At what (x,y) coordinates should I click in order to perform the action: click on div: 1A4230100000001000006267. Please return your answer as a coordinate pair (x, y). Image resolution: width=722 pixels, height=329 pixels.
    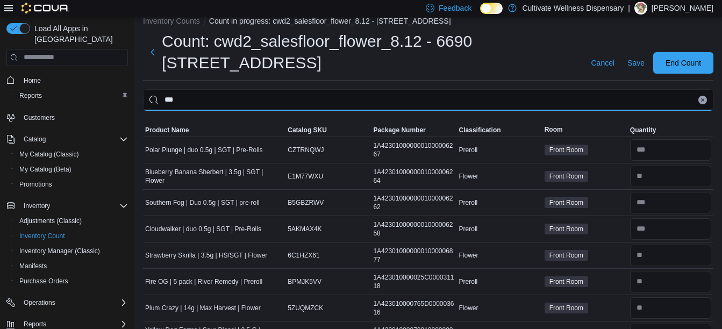
    Looking at the image, I should click on (414, 150).